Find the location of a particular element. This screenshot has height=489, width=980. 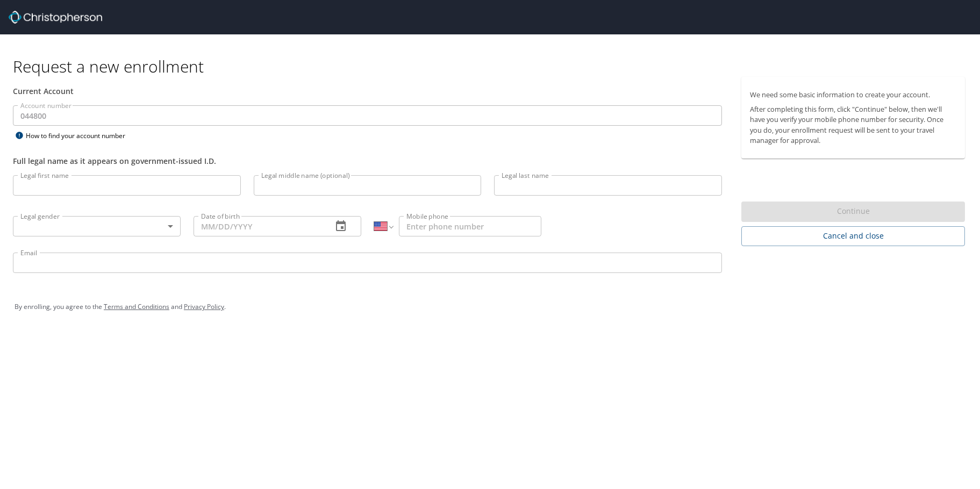

input: MM/DD/YYYY is located at coordinates (259, 226).